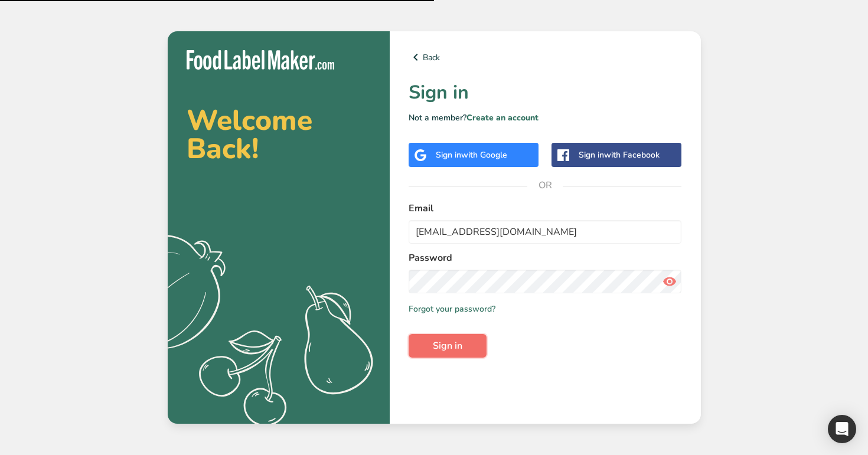 This screenshot has width=868, height=455. Describe the element at coordinates (631, 155) in the screenshot. I see `span: with Facebook` at that location.